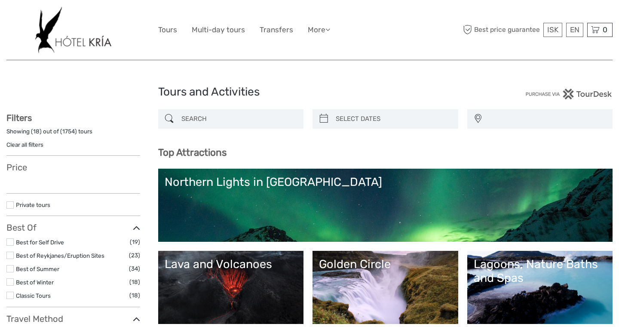  Describe the element at coordinates (73, 227) in the screenshot. I see `h3: Best Of` at that location.